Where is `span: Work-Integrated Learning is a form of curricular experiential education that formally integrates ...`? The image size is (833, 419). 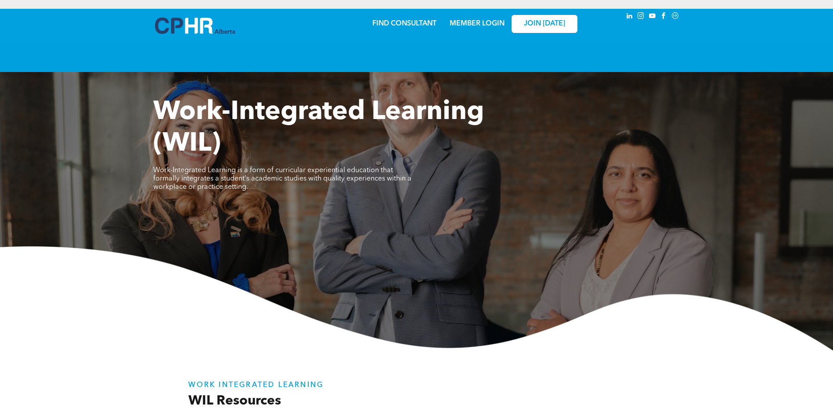 span: Work-Integrated Learning is a form of curricular experiential education that formally integrates ... is located at coordinates (283, 179).